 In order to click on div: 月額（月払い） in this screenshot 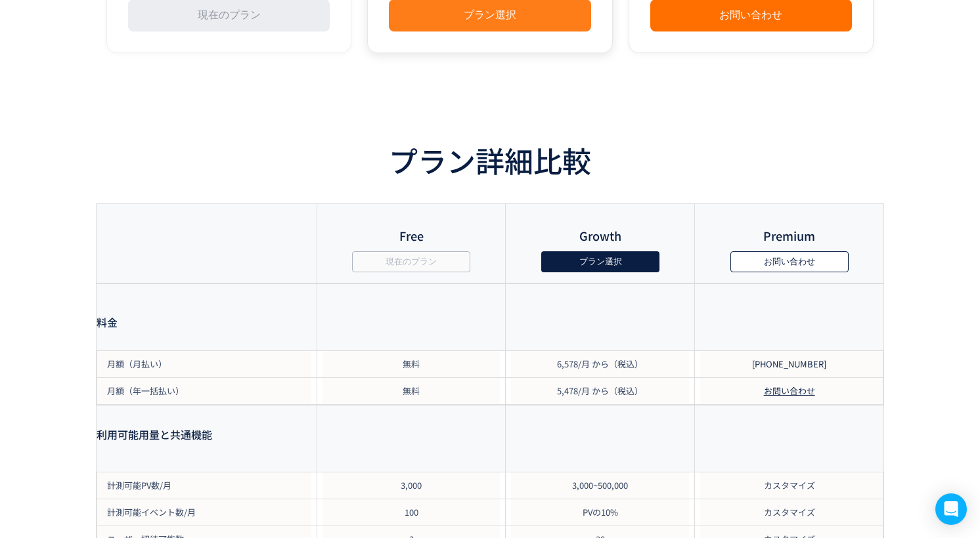, I will do `click(206, 364)`.